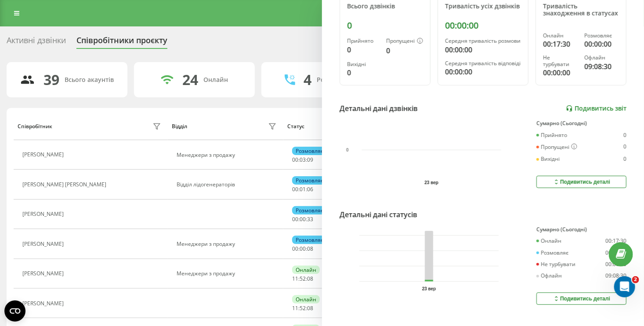  What do you see at coordinates (296, 126) in the screenshot?
I see `div: Статус` at bounding box center [296, 126].